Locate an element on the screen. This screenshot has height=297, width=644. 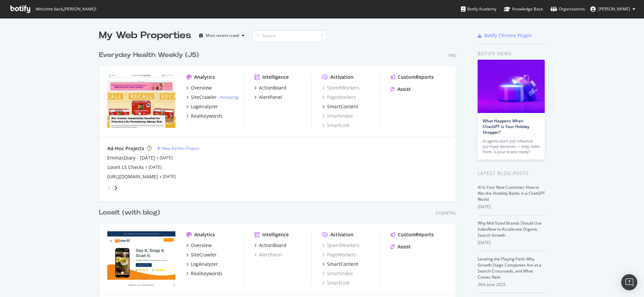
div: Latest Blog Posts is located at coordinates (511, 173).